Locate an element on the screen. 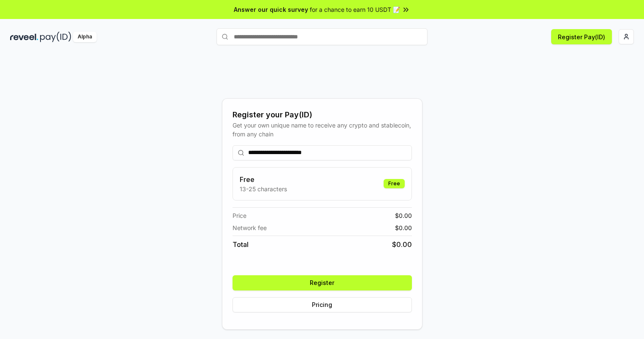  span: Answer our quick survey is located at coordinates (271, 9).